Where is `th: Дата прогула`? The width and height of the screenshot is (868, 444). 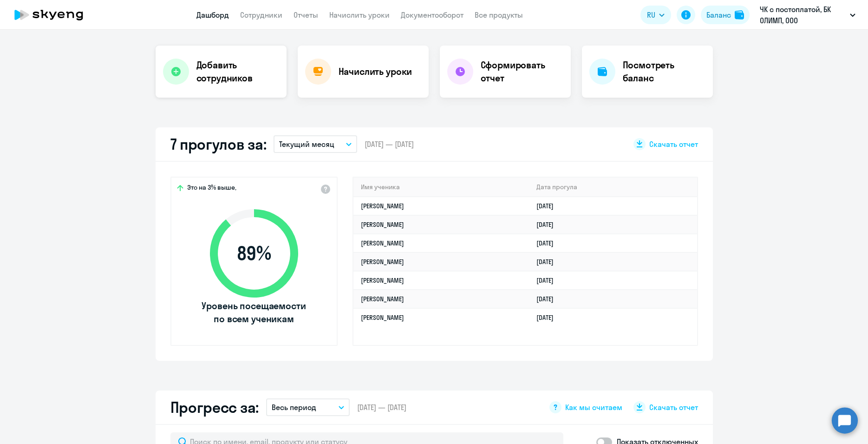 th: Дата прогула is located at coordinates (613, 187).